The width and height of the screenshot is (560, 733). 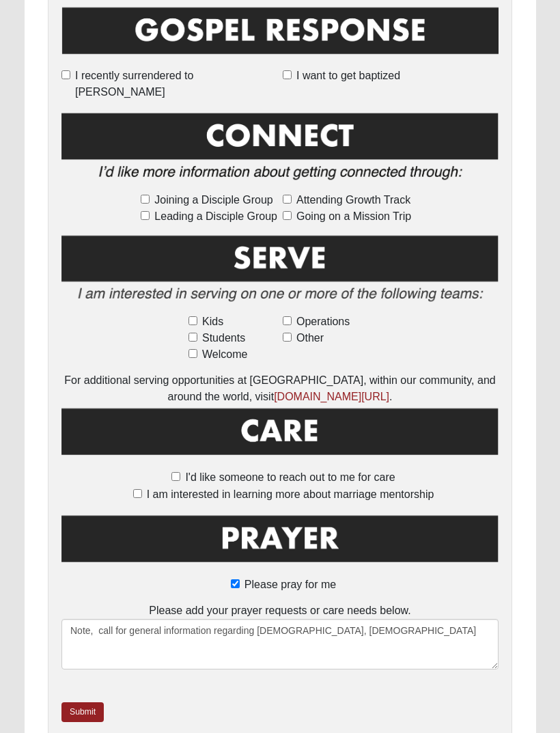 I want to click on span: Kids, so click(x=212, y=322).